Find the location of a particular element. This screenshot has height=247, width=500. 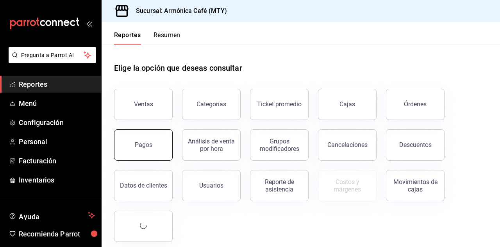

span: Pregunta a Parrot AI is located at coordinates (52, 55).